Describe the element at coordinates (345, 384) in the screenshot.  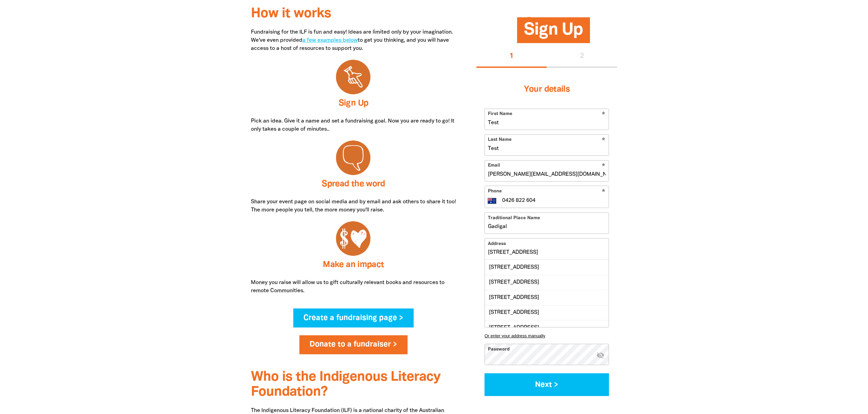
I see `span: Who is the Indigenous Literacy Foundation?` at that location.